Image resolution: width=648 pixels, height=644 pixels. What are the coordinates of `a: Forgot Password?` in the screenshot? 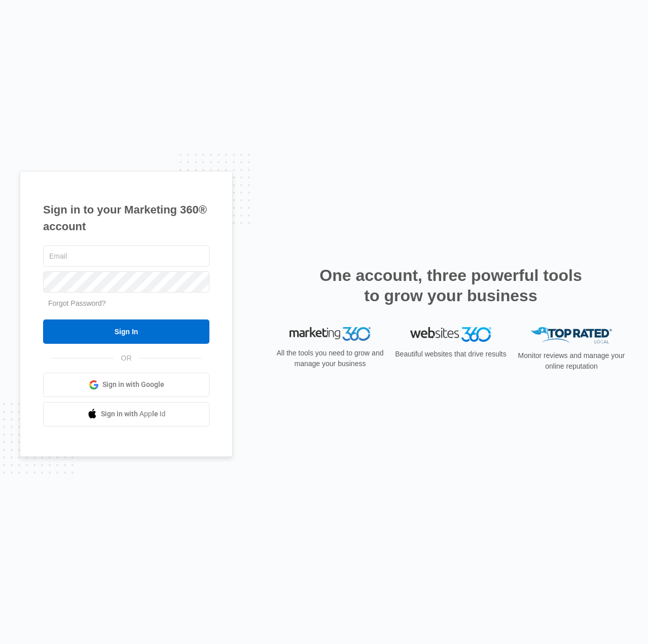 It's located at (77, 303).